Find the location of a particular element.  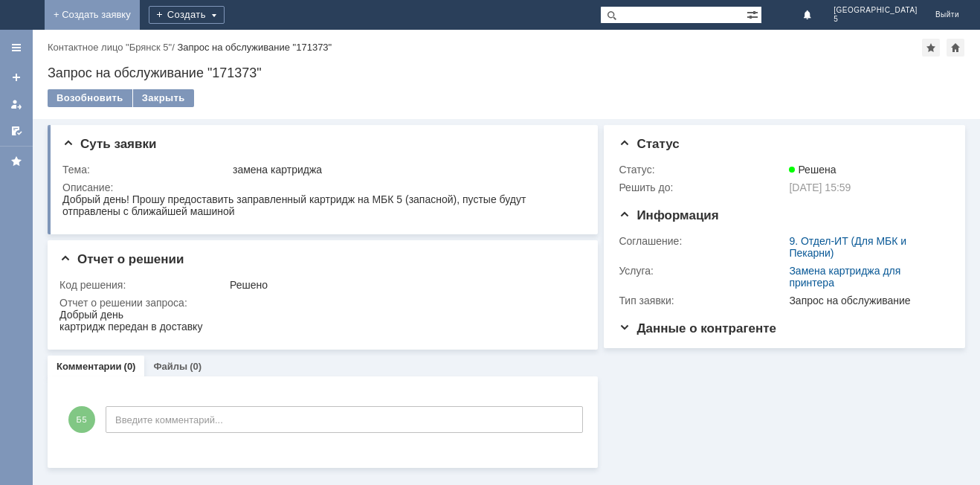

div: Решено is located at coordinates (404, 285).